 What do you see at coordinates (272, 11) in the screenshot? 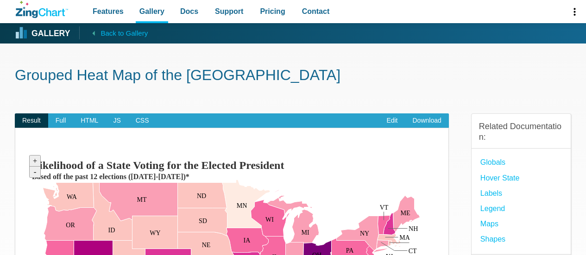
I see `span: Pricing` at bounding box center [272, 11].